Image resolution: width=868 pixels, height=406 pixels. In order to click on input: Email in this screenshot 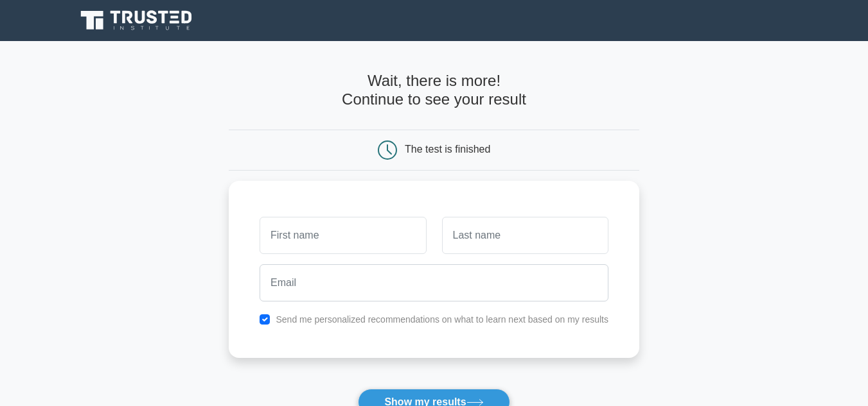, I will do `click(434, 283)`.